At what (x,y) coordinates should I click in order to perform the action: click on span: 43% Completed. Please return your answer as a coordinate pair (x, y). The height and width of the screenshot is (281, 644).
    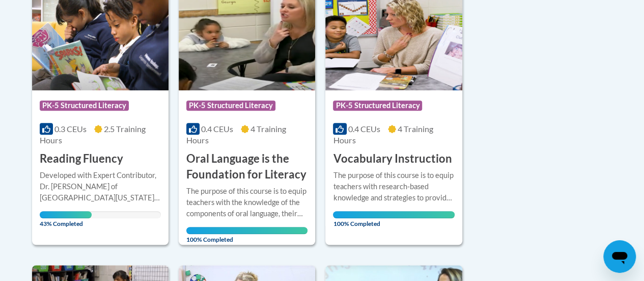
    Looking at the image, I should click on (66, 220).